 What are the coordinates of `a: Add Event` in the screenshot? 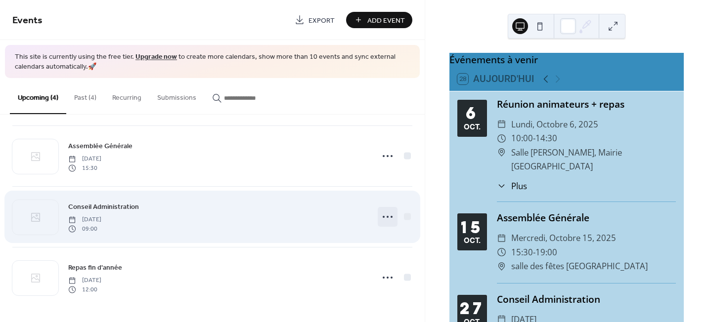 It's located at (379, 20).